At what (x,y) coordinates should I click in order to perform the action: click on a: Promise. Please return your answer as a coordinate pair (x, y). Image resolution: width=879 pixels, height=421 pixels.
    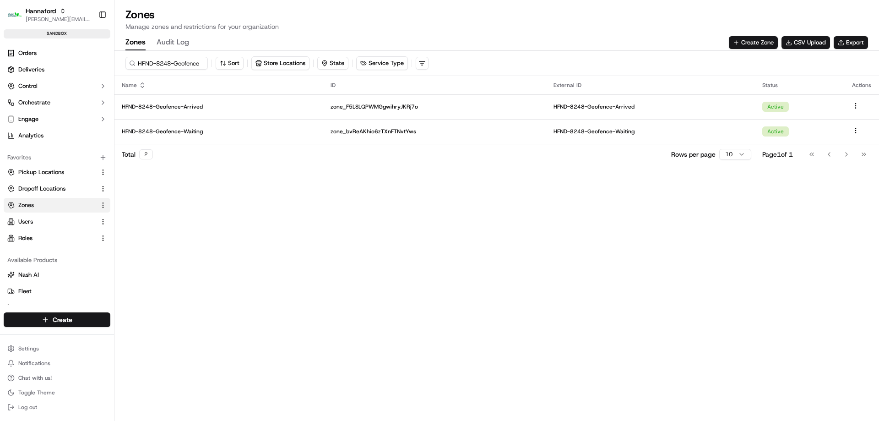
    Looking at the image, I should click on (57, 308).